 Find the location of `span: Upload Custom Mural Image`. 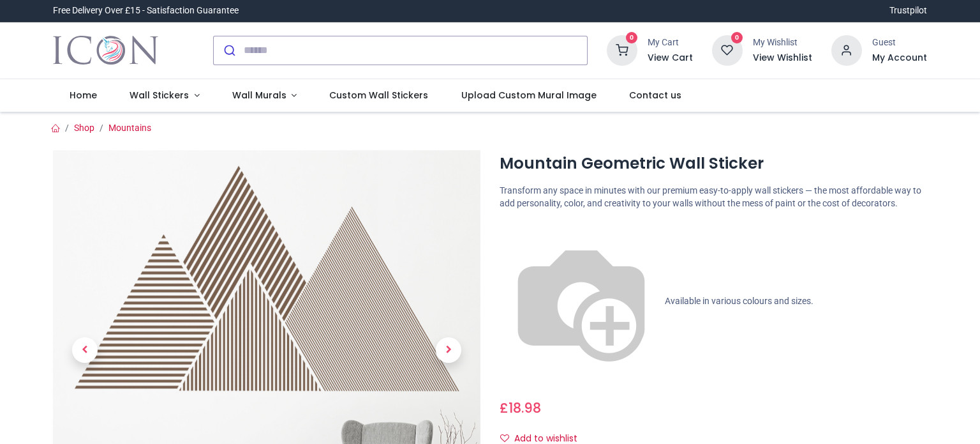

span: Upload Custom Mural Image is located at coordinates (529, 95).